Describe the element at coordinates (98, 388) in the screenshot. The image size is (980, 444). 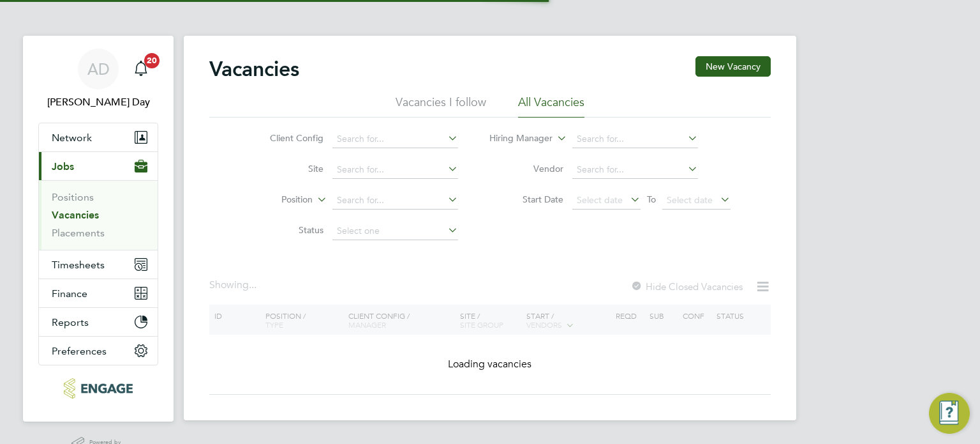
I see `a: Go to home page` at that location.